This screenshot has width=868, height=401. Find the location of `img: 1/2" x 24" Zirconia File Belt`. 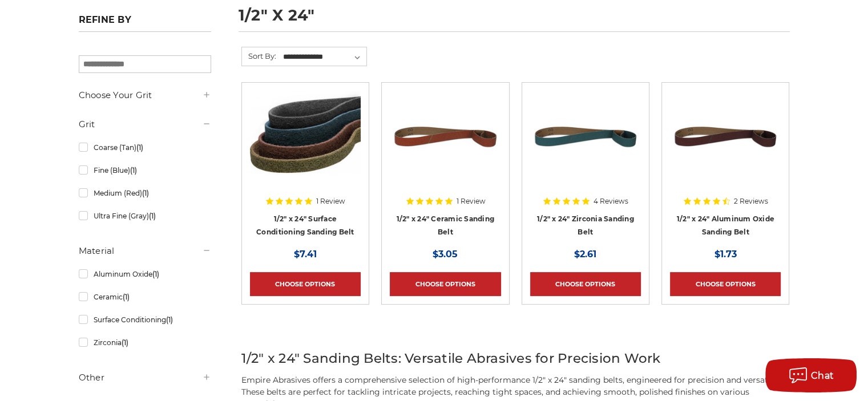

img: 1/2" x 24" Zirconia File Belt is located at coordinates (585, 137).